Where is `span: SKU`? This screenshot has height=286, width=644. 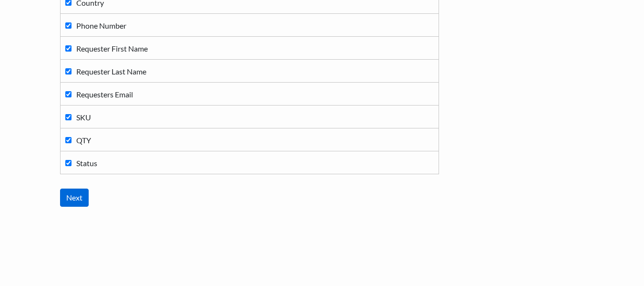 span: SKU is located at coordinates (84, 117).